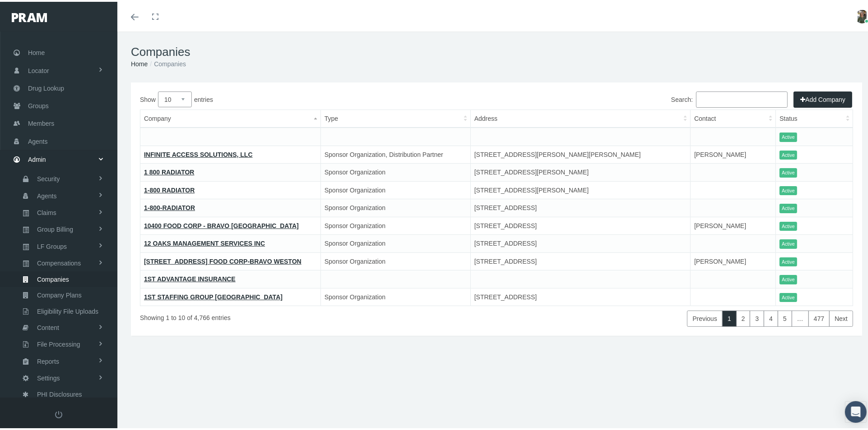 This screenshot has height=430, width=868. What do you see at coordinates (841, 317) in the screenshot?
I see `a: Next` at bounding box center [841, 317].